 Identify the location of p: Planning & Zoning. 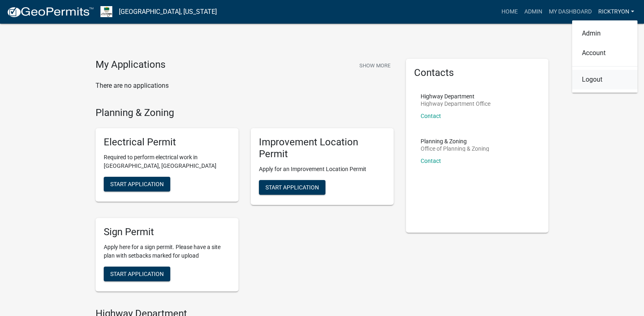
(455, 141).